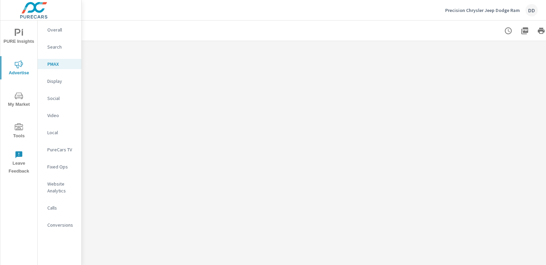 The image size is (546, 265). I want to click on p: Social, so click(61, 98).